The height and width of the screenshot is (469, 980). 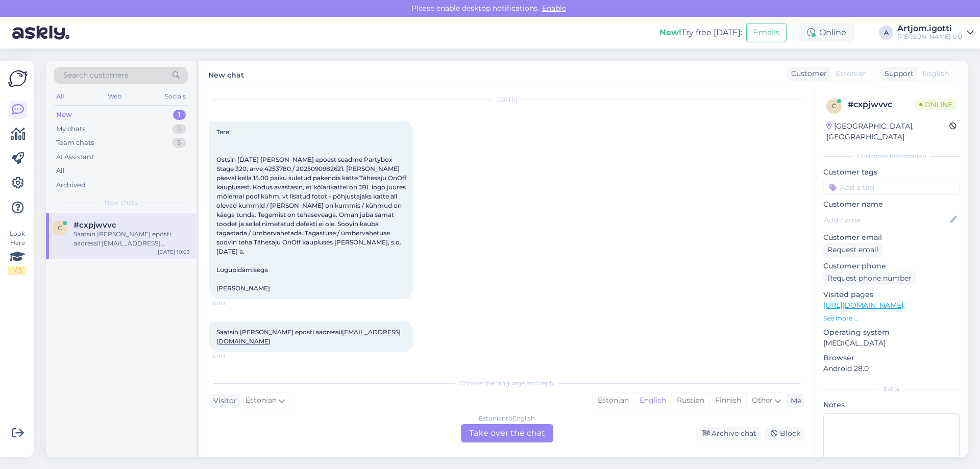 I want to click on span: Other, so click(x=762, y=400).